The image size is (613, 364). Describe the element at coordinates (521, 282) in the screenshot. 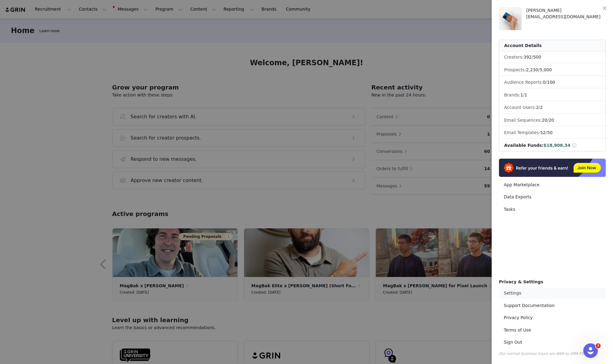

I see `span: Privacy & Settings` at that location.